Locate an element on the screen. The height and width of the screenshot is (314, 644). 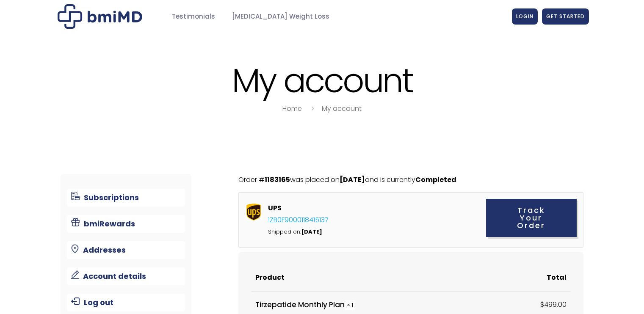
span: GET STARTED is located at coordinates (565, 16).